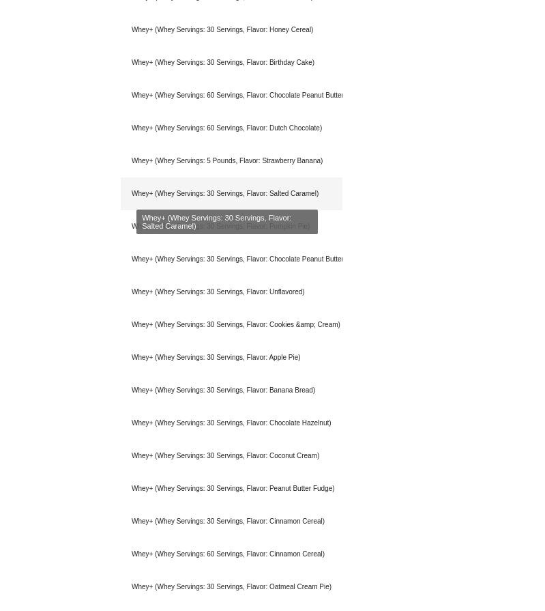 This screenshot has height=611, width=545. What do you see at coordinates (231, 489) in the screenshot?
I see `div: Whey+ (Whey Servings: 30 Servings, Flavor: Peanut Butter Fudge)` at bounding box center [231, 489].